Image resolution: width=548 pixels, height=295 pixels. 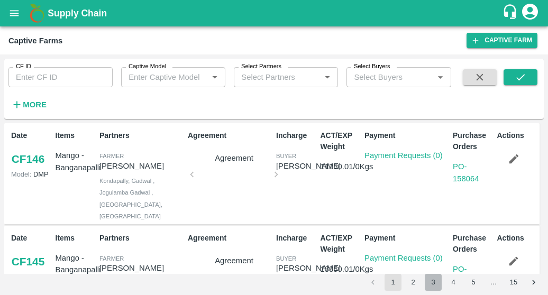 What do you see at coordinates (511, 13) in the screenshot?
I see `div: customer-support` at bounding box center [511, 13].